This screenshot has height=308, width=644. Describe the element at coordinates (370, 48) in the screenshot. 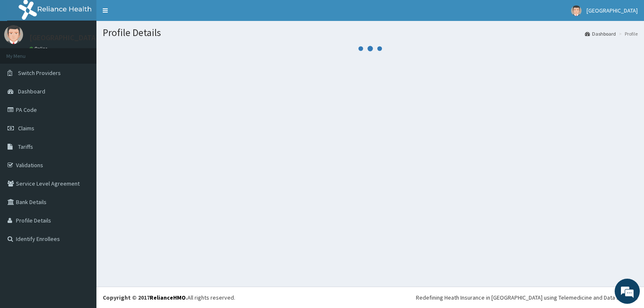

I see `svg: audio-loading` at that location.